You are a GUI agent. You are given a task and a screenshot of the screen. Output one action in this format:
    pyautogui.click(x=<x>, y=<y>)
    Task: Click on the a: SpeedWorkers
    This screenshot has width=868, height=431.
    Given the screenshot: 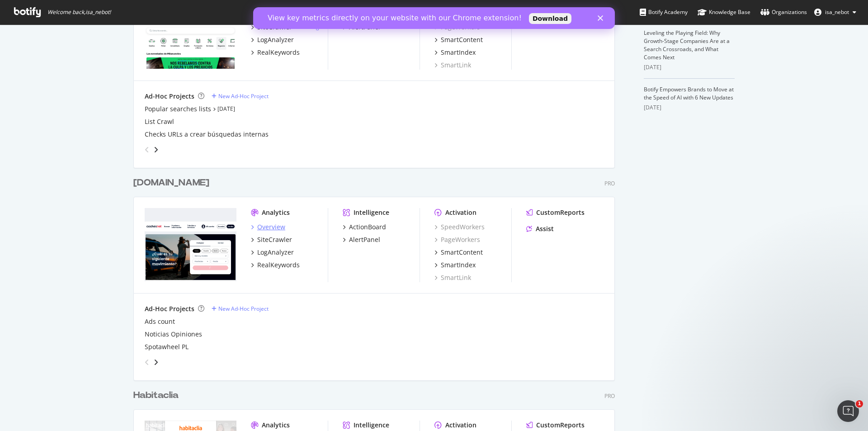 What is the action you would take?
    pyautogui.click(x=459, y=227)
    